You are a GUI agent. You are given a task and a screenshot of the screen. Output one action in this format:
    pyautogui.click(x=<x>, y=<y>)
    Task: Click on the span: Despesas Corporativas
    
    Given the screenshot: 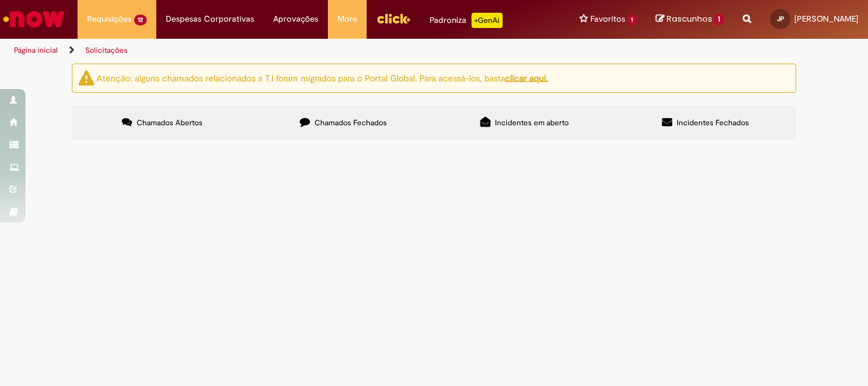 What is the action you would take?
    pyautogui.click(x=210, y=19)
    